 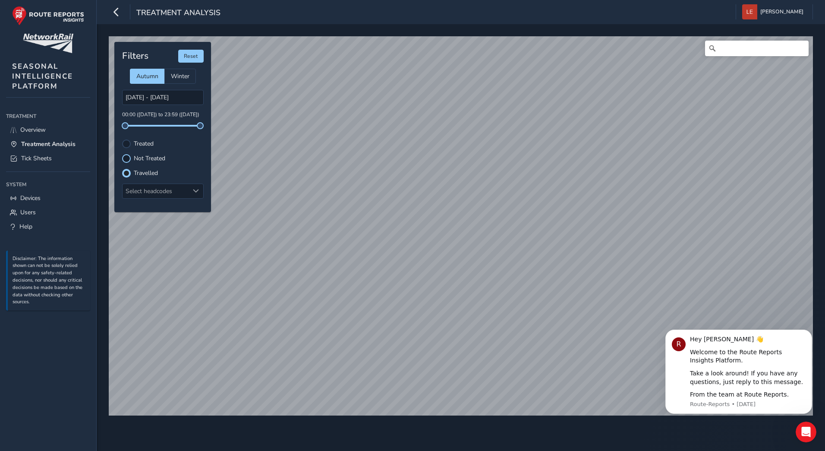 What do you see at coordinates (48, 144) in the screenshot?
I see `a: Treatment Analysis` at bounding box center [48, 144].